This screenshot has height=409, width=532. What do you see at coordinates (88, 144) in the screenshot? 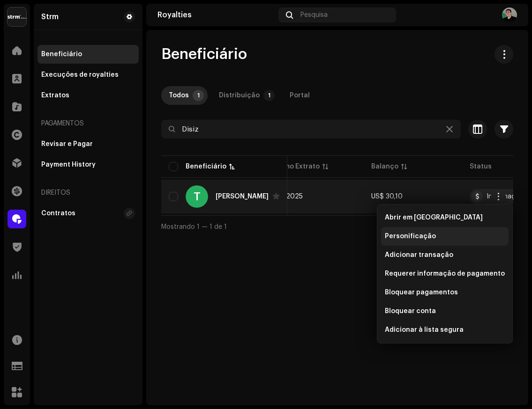
I see `re-m-nav-item: Revisar e Pagar` at bounding box center [88, 144].